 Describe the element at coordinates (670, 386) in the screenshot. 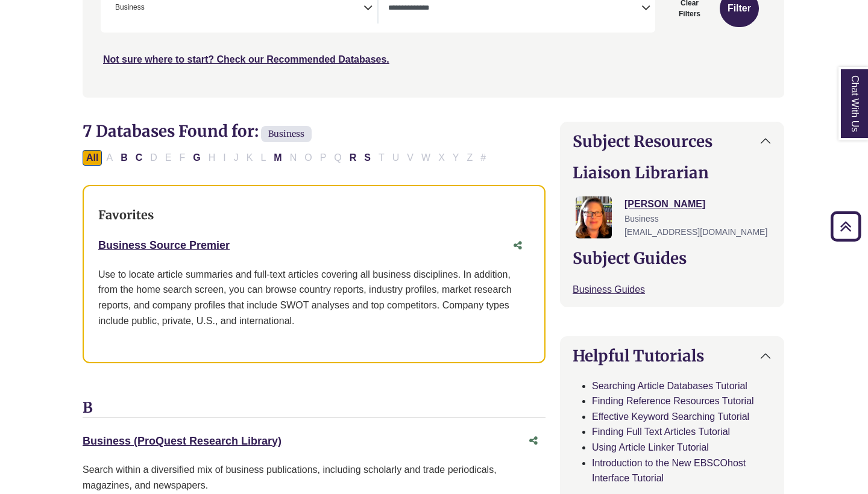

I see `a: Searching Article Databases Tutorial` at that location.